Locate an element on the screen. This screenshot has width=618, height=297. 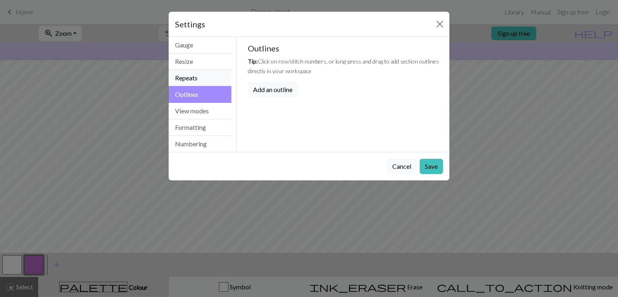
button: Numbering is located at coordinates (200, 144).